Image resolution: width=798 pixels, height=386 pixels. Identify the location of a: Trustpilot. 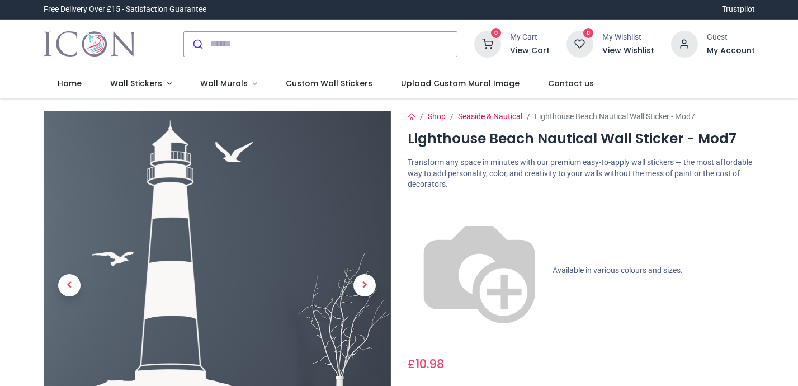
(738, 10).